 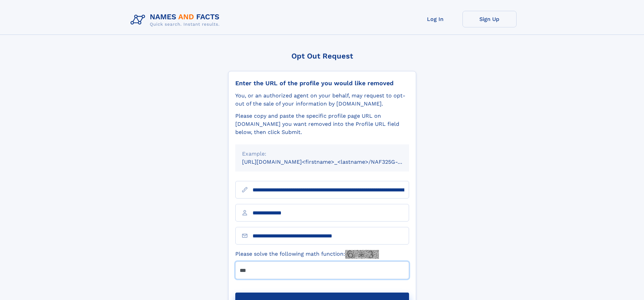 What do you see at coordinates (176, 20) in the screenshot?
I see `img: Logo Names and Facts` at bounding box center [176, 20].